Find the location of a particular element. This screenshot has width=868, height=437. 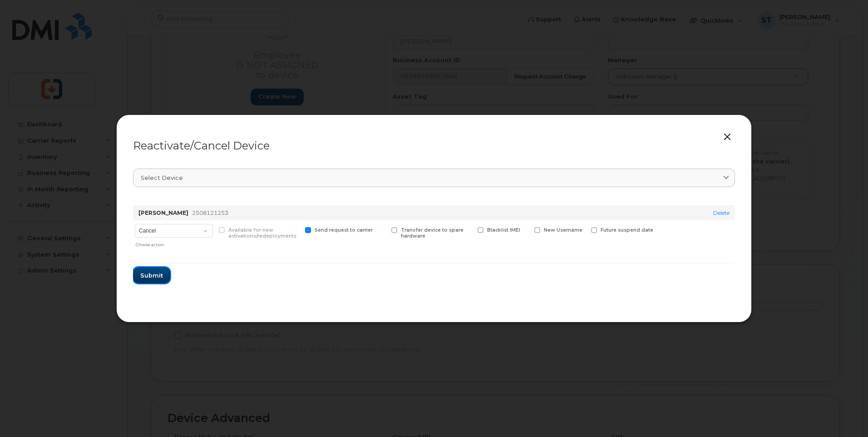

input: Blacklist IMEI is located at coordinates (469, 229).